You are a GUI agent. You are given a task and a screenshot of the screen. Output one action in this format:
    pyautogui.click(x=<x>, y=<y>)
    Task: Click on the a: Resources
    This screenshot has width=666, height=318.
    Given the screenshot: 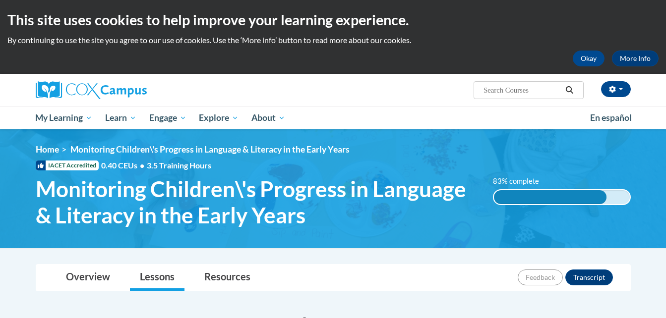 What is the action you would take?
    pyautogui.click(x=227, y=278)
    